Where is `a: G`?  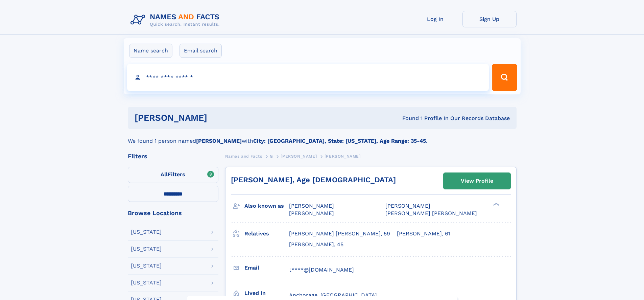
a: G is located at coordinates (272, 156).